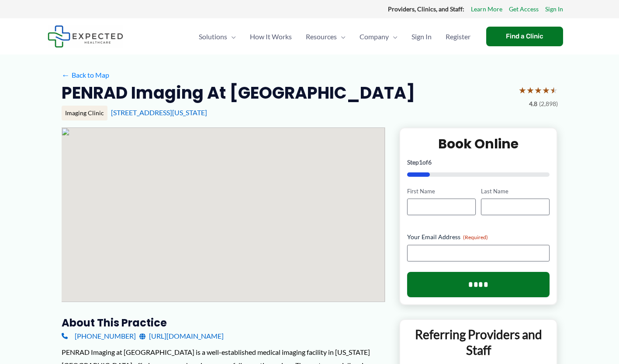 The image size is (619, 364). What do you see at coordinates (525, 36) in the screenshot?
I see `a: Find a Clinic` at bounding box center [525, 36].